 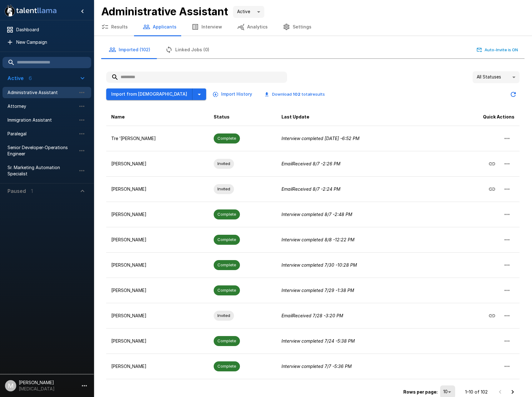 I want to click on i: Interview completed 7/7 - 5:36 PM, so click(x=317, y=366).